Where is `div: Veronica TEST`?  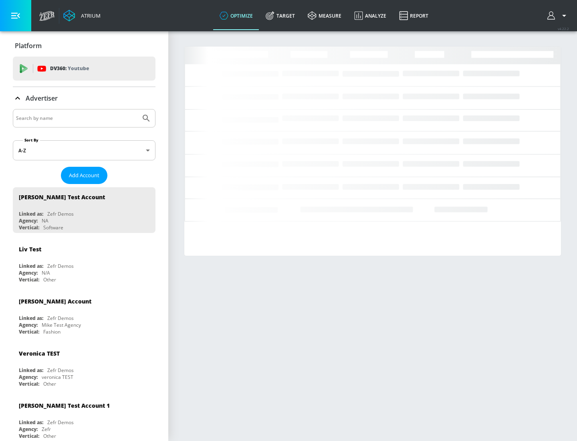
div: Veronica TEST is located at coordinates (39, 353).